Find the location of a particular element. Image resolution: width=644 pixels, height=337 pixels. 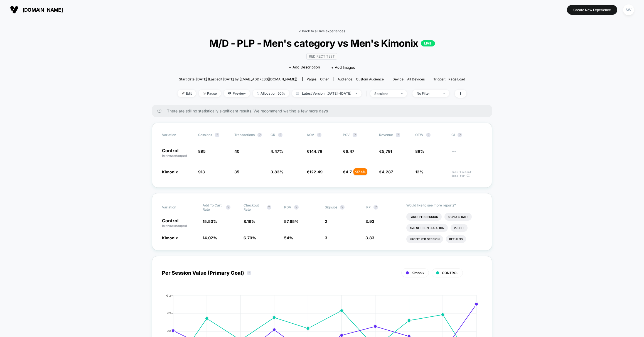

li: Profit is located at coordinates (459, 228).